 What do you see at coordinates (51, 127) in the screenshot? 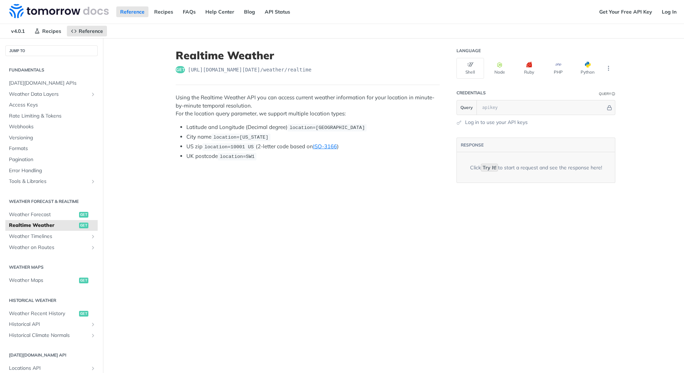
I see `a: Webhooks` at bounding box center [51, 127].